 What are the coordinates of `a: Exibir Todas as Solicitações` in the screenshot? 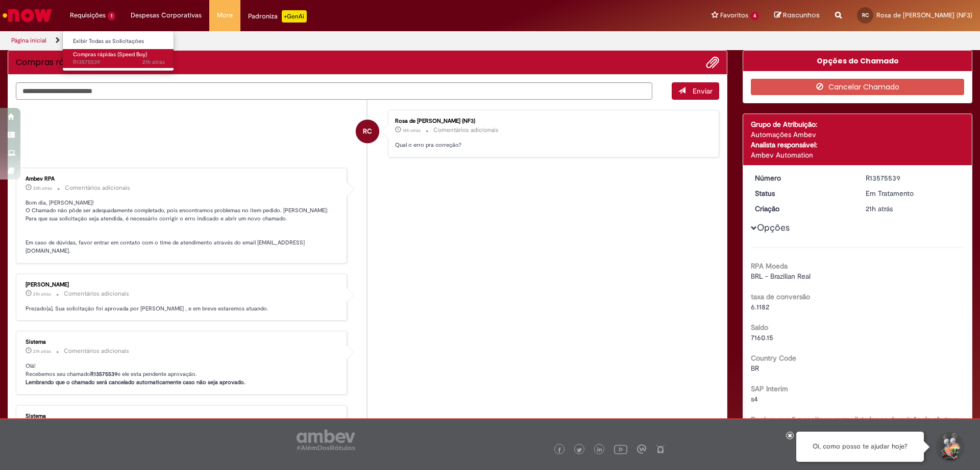 It's located at (119, 42).